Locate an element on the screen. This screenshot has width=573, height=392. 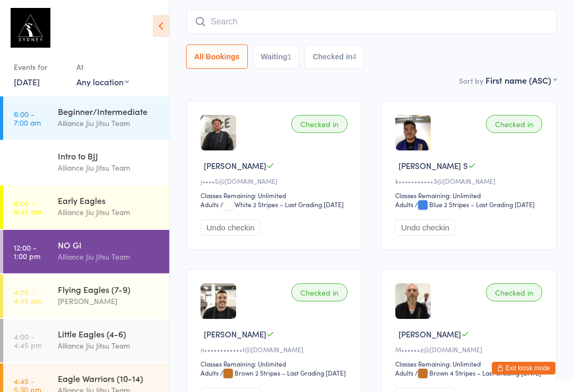
a: 8:00 -8:45 amEarly EaglesAlliance Jiu Jitsu Team is located at coordinates (86, 207).